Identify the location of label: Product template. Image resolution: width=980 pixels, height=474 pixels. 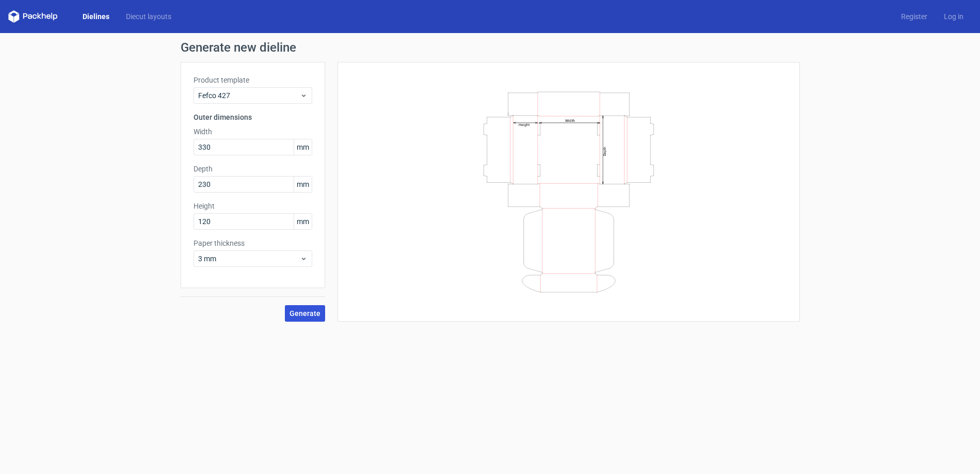
(253, 80).